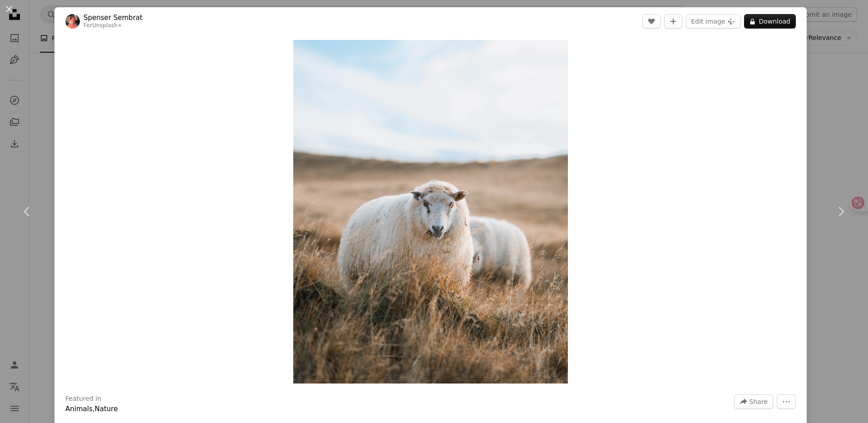 This screenshot has height=423, width=868. What do you see at coordinates (72, 21) in the screenshot?
I see `img: Go to Spenser Sembrat's profile` at bounding box center [72, 21].